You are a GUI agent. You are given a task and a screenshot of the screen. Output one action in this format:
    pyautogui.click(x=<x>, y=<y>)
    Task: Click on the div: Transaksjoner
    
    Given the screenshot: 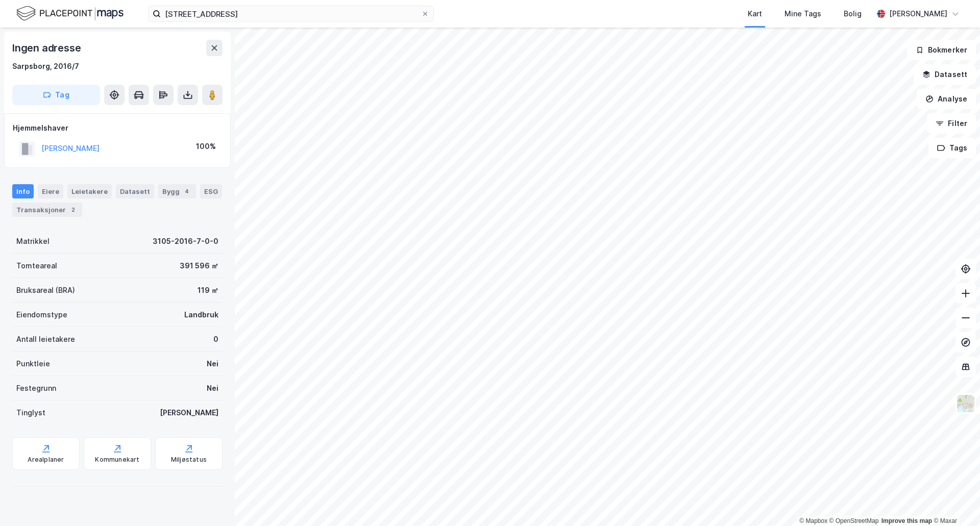 What is the action you would take?
    pyautogui.click(x=47, y=210)
    